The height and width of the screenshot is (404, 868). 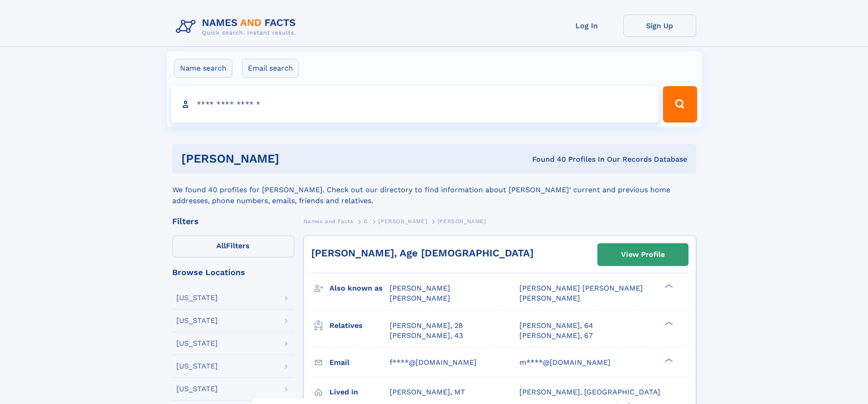 What do you see at coordinates (643, 255) in the screenshot?
I see `div: View Profile` at bounding box center [643, 255].